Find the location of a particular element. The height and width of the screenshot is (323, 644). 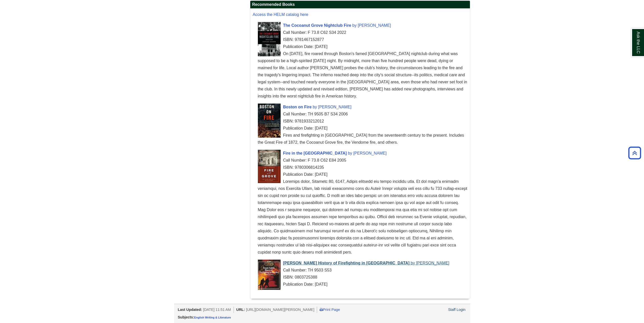

div: ISBN: 9781933212012 is located at coordinates (363, 121).